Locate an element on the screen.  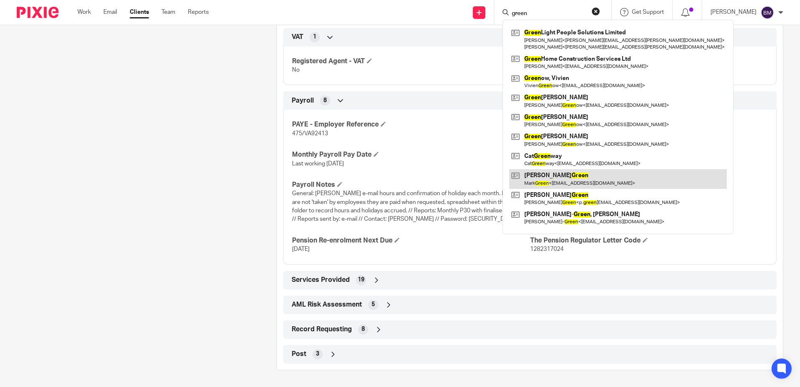
span: No is located at coordinates (296, 70).